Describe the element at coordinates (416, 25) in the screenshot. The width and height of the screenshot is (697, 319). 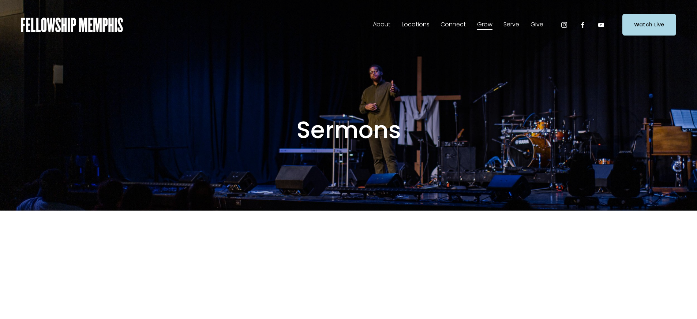
I see `span: Locations` at that location.